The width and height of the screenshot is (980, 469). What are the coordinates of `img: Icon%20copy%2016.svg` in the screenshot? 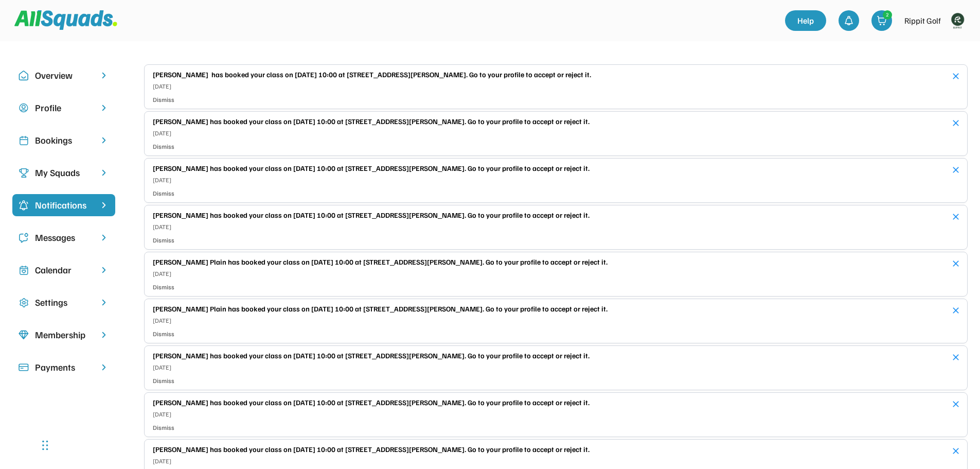 It's located at (24, 302).